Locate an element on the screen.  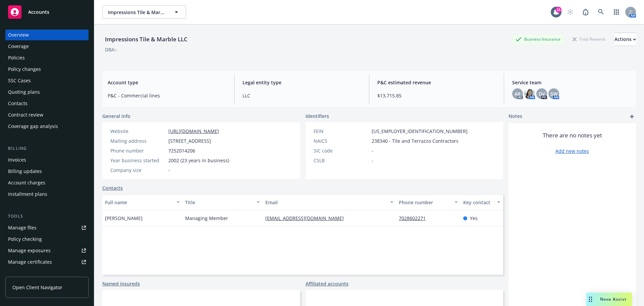
div: Coverage gap analysis is located at coordinates (33, 126).